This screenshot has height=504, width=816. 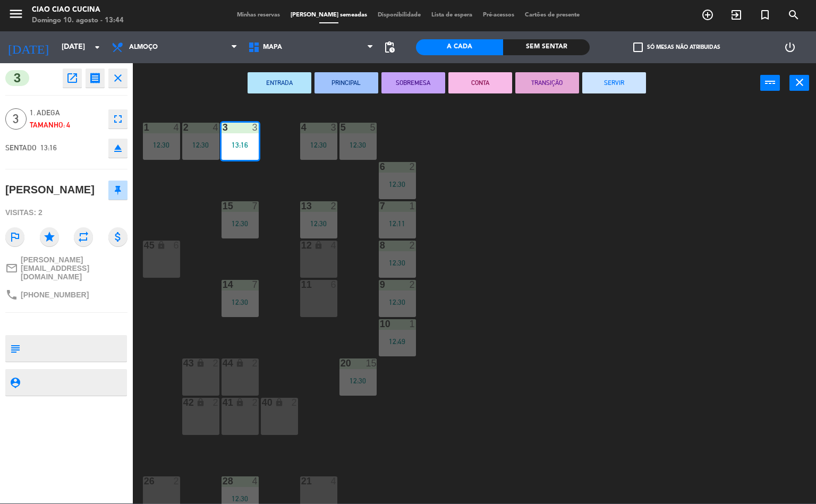 I want to click on button: receipt, so click(x=96, y=78).